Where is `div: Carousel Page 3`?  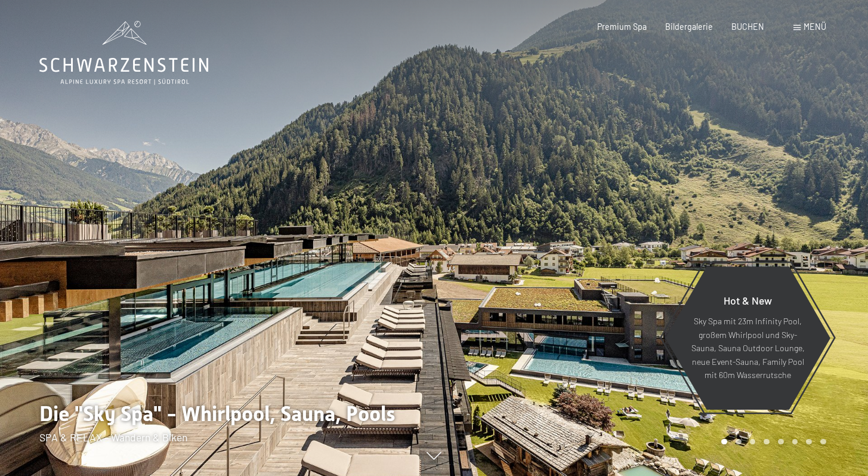 div: Carousel Page 3 is located at coordinates (753, 442).